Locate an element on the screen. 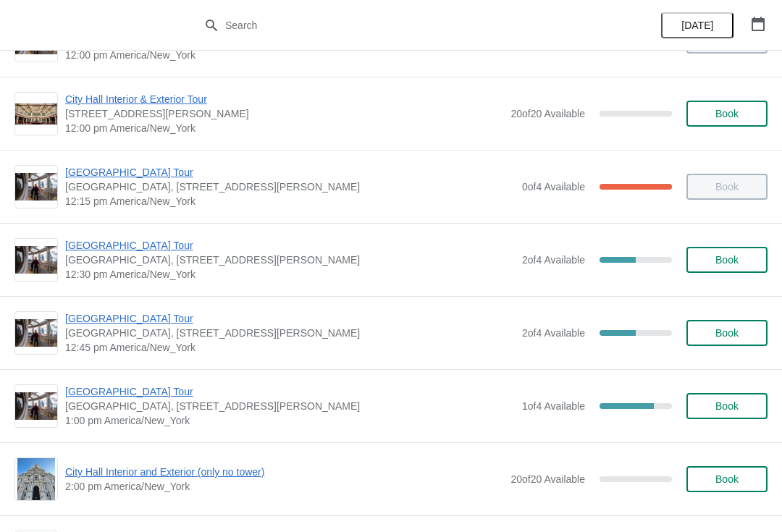 This screenshot has height=532, width=782. span: 1:00 pm America/New_York is located at coordinates (290, 421).